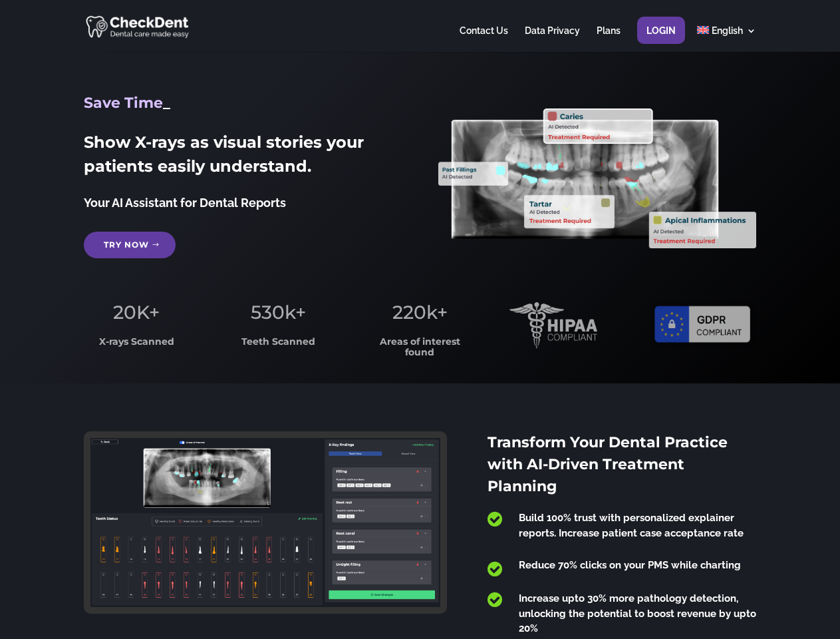 The height and width of the screenshot is (639, 840). What do you see at coordinates (631, 525) in the screenshot?
I see `span: Build 100% trust with personalized explainer reports. Increase patient case acceptance rate` at bounding box center [631, 525].